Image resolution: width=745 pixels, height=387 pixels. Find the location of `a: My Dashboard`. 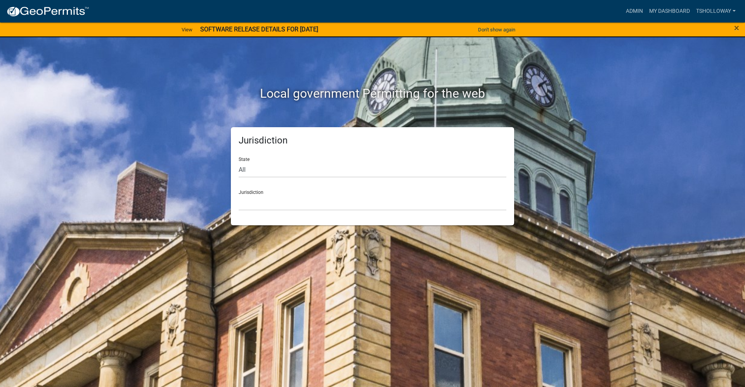

a: My Dashboard is located at coordinates (669, 11).